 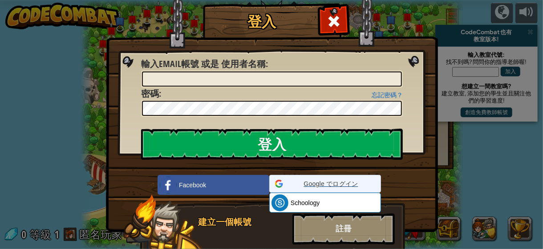 What do you see at coordinates (203, 64) in the screenshot?
I see `span: 輸入Email帳號 或是 使用者名稱` at bounding box center [203, 64].